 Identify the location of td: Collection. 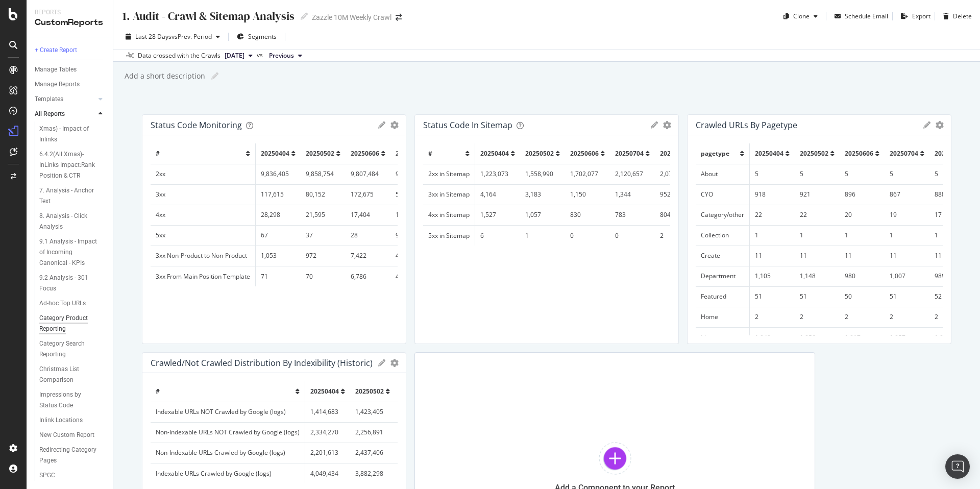
(722, 235).